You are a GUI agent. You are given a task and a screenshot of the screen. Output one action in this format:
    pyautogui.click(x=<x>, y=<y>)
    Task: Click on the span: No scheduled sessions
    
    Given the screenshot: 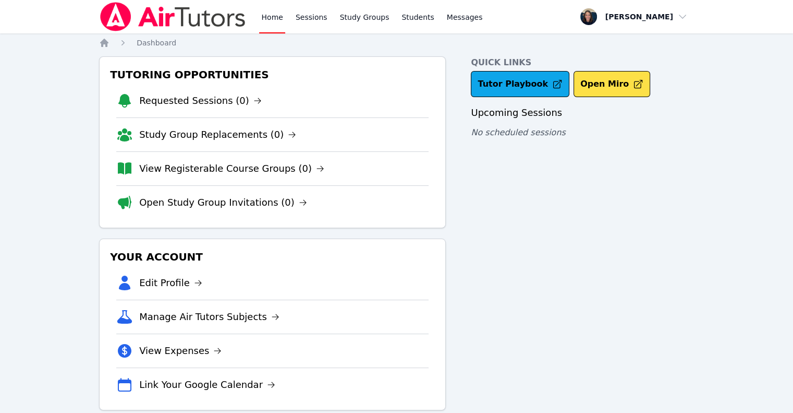 What is the action you would take?
    pyautogui.click(x=518, y=132)
    